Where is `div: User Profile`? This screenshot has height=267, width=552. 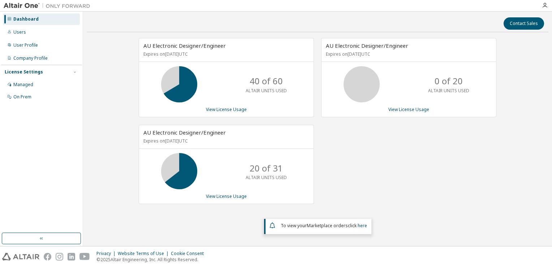
div: User Profile is located at coordinates (26, 45).